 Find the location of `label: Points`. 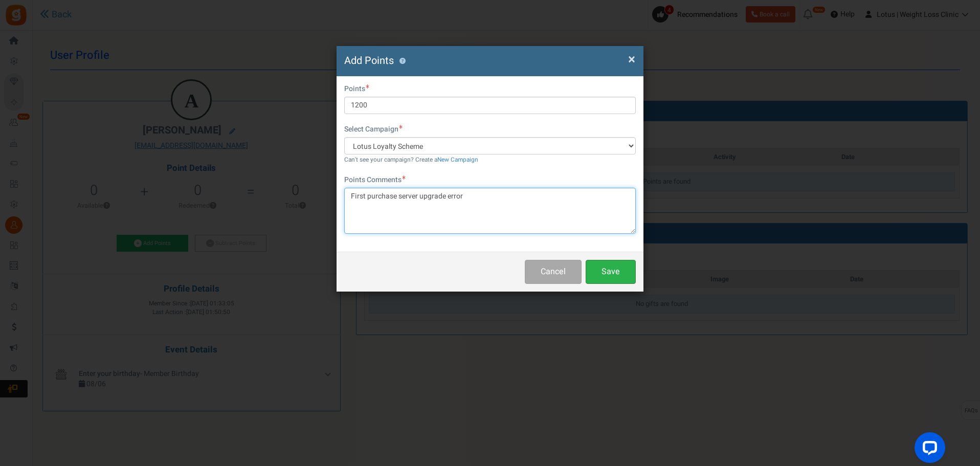

label: Points is located at coordinates (357, 89).